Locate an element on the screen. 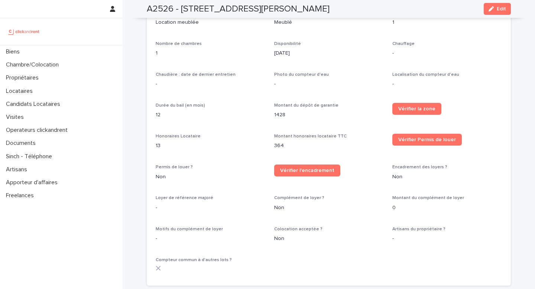  span: Chaudière : date de dernier entretien is located at coordinates (195, 75).